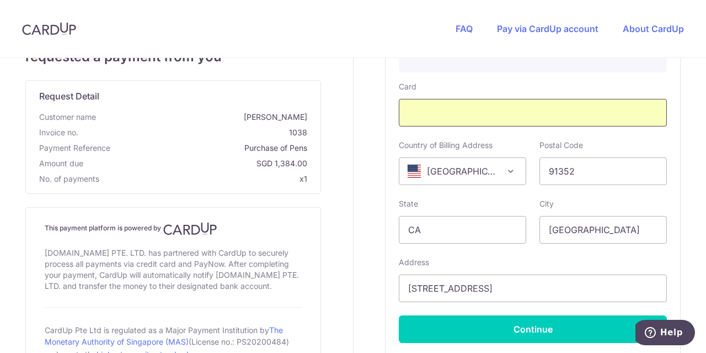 This screenshot has width=706, height=353. What do you see at coordinates (69, 96) in the screenshot?
I see `span: translation missing: en.request_detail` at bounding box center [69, 96].